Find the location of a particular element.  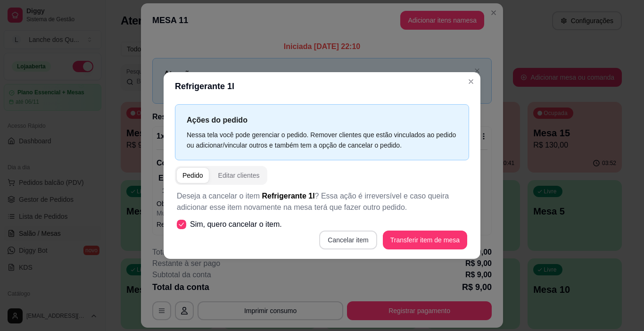

p: Ações do pedido is located at coordinates (322, 120).